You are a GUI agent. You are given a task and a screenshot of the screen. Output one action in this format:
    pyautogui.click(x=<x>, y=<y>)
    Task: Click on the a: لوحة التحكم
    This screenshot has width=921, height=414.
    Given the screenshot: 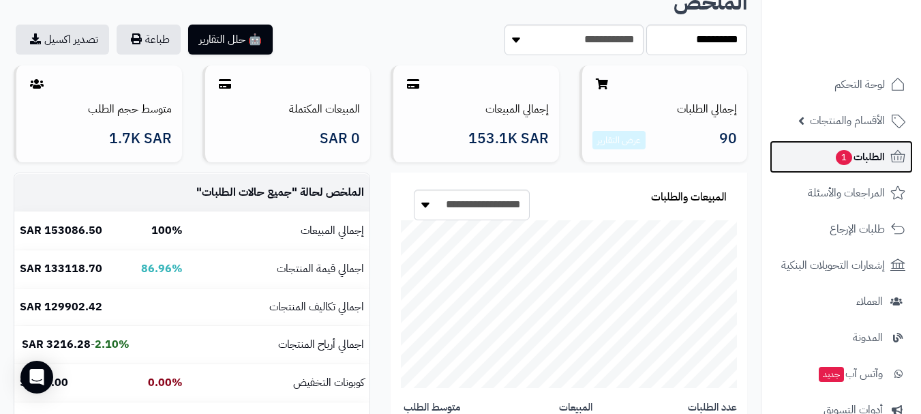 What is the action you would take?
    pyautogui.click(x=841, y=85)
    